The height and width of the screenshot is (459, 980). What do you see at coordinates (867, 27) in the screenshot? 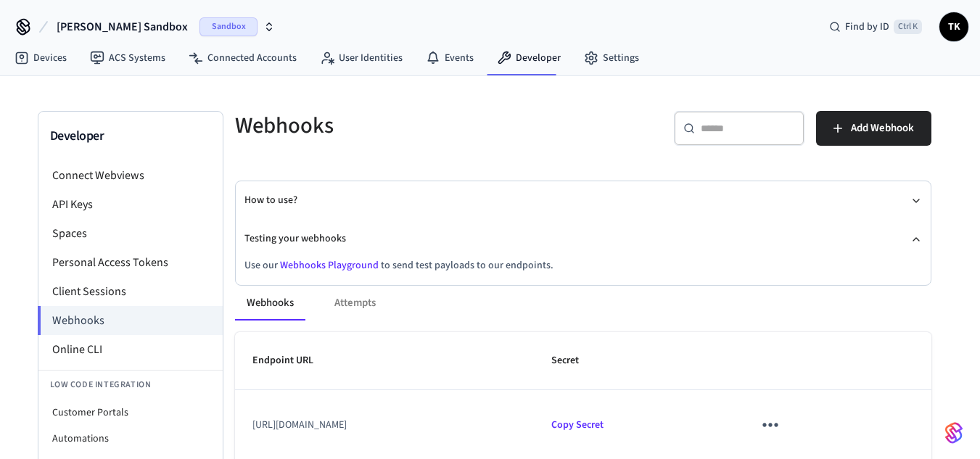
I see `span: Find by ID` at bounding box center [867, 27].